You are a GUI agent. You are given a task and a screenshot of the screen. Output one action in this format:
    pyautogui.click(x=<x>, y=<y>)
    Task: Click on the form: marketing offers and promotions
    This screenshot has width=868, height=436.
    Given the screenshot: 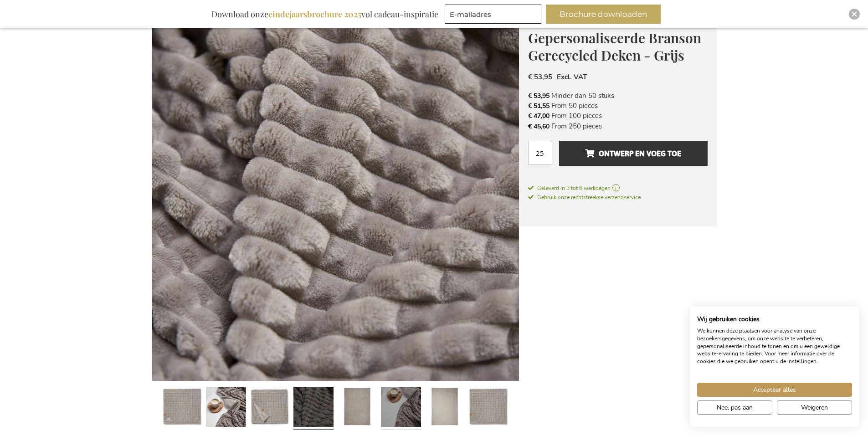 What is the action you would take?
    pyautogui.click(x=494, y=15)
    